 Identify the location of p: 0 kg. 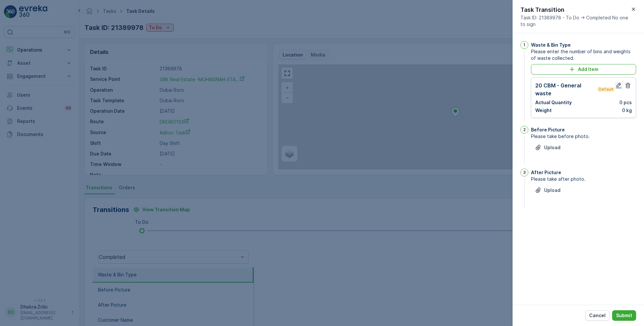
(627, 111).